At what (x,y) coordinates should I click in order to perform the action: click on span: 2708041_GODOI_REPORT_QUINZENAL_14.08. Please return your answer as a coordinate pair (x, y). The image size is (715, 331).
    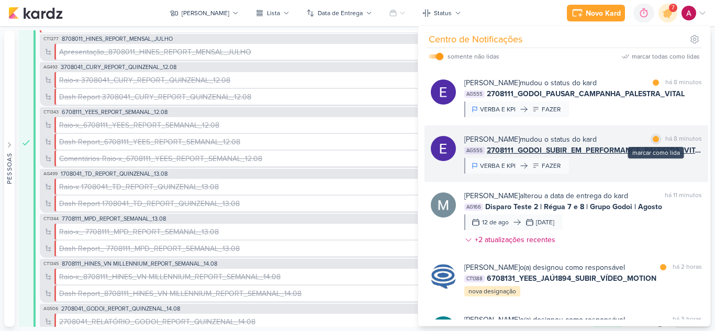
    Looking at the image, I should click on (120, 309).